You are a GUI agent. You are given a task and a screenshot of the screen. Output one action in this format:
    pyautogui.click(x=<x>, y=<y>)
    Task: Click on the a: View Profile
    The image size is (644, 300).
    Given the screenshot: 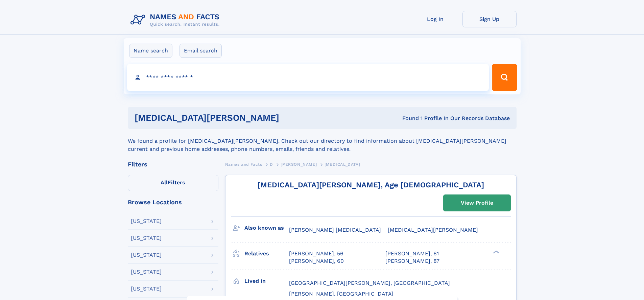 What is the action you would take?
    pyautogui.click(x=478, y=203)
    